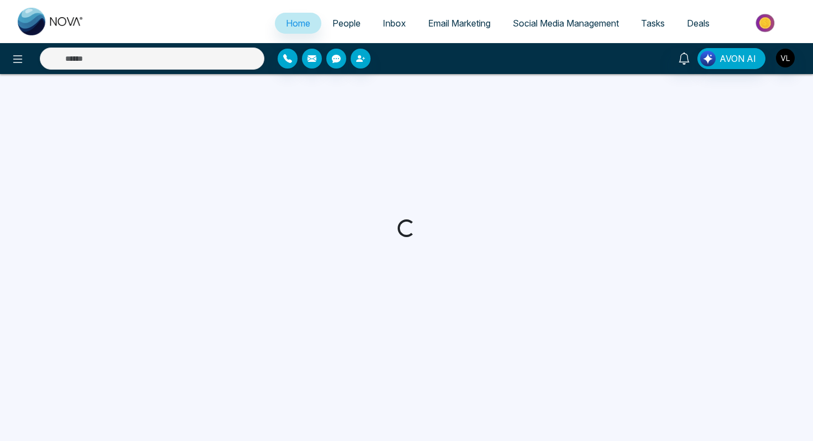  Describe the element at coordinates (298, 23) in the screenshot. I see `a: Home` at that location.